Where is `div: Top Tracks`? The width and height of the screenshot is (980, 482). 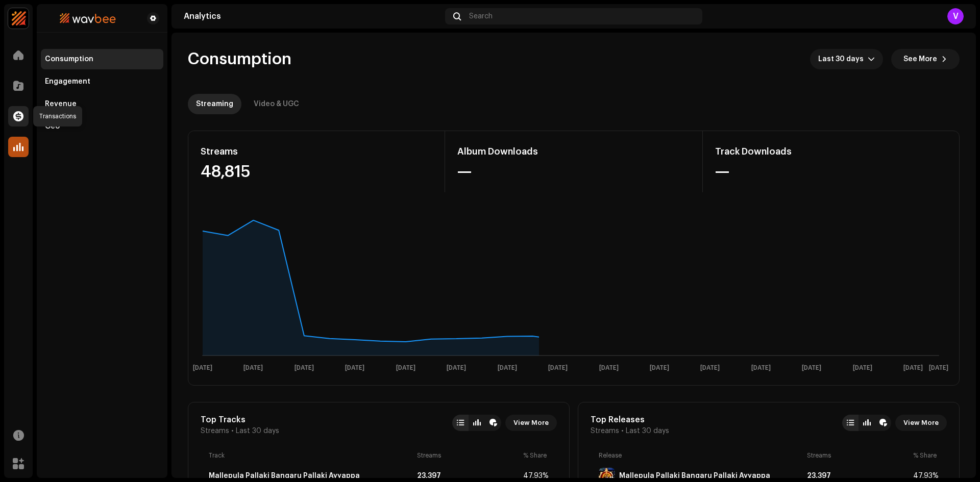
div: Top Tracks is located at coordinates (240, 420).